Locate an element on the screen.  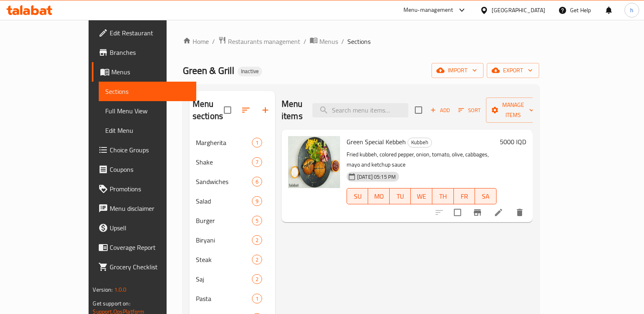
a: Edit Restaurant is located at coordinates (144, 33).